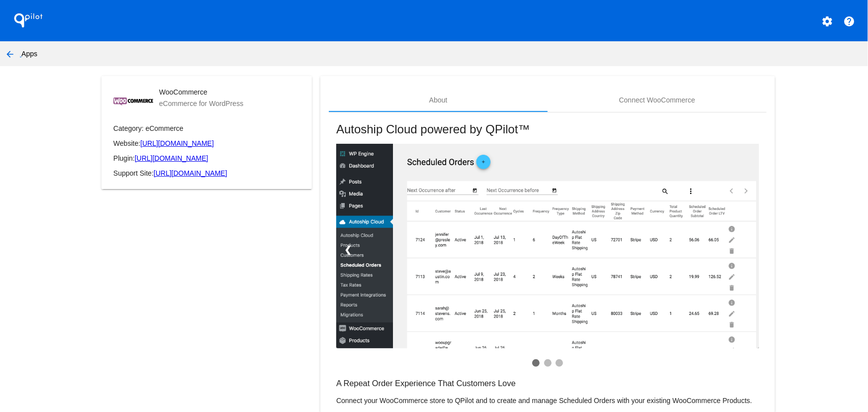 The width and height of the screenshot is (868, 412). I want to click on mat-card-title: WooCommerce, so click(201, 92).